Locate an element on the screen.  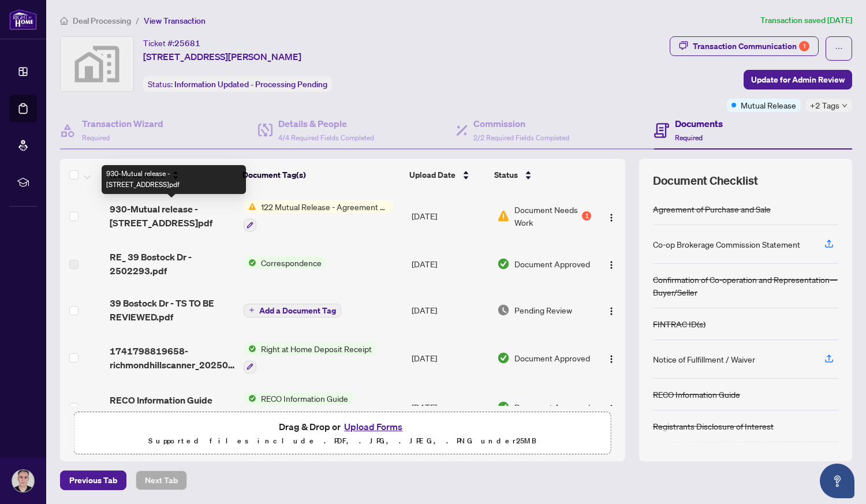
span: 25681 is located at coordinates (187, 43).